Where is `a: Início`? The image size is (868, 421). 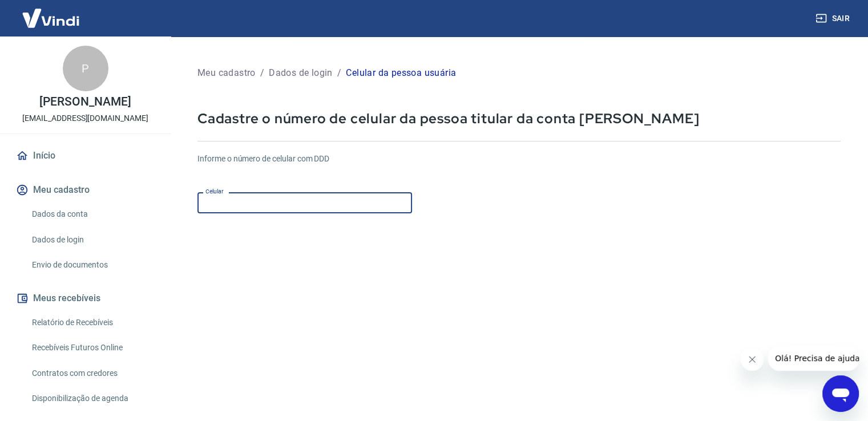 a: Início is located at coordinates (85, 156).